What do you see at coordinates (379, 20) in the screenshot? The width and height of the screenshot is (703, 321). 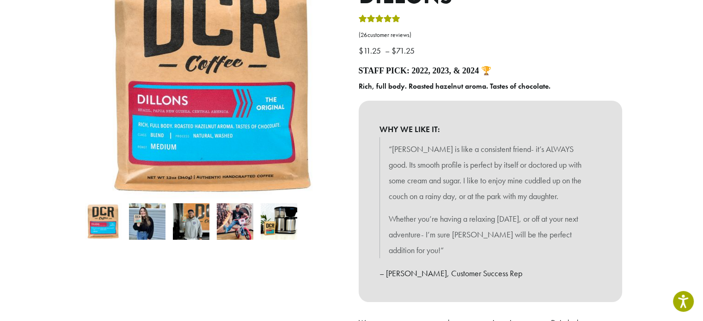 I see `div: Rated 5.00 out of 5` at bounding box center [379, 20].